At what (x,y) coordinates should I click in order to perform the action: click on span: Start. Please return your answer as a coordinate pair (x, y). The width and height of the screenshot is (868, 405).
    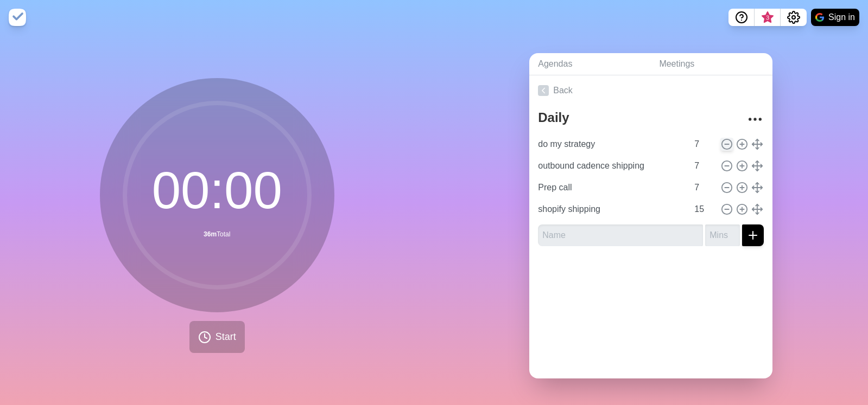
    Looking at the image, I should click on (226, 337).